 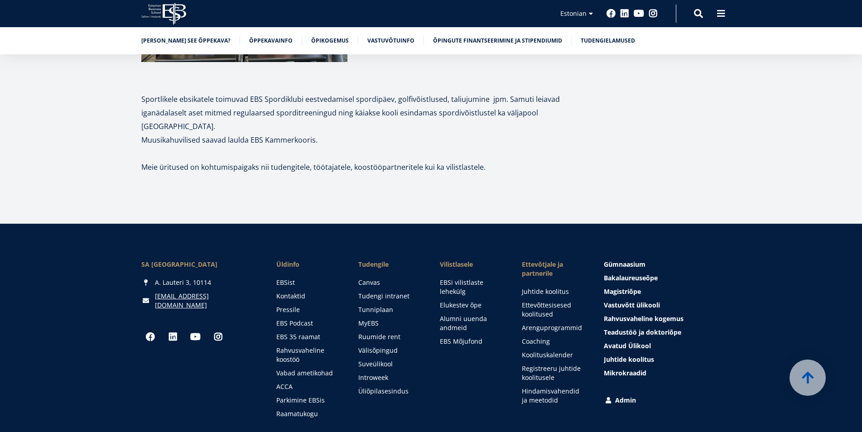 I want to click on span: Ettevõtjale ja partnerile, so click(x=553, y=269).